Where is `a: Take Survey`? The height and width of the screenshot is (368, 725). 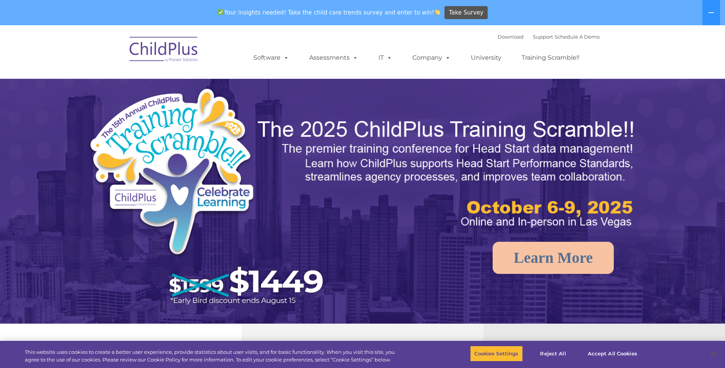
a: Take Survey is located at coordinates (466, 13).